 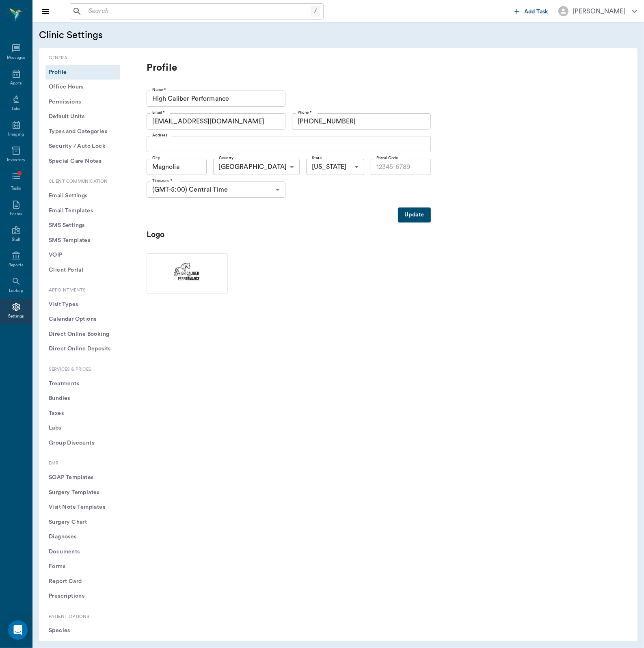 What do you see at coordinates (83, 58) in the screenshot?
I see `p: General` at bounding box center [83, 58].